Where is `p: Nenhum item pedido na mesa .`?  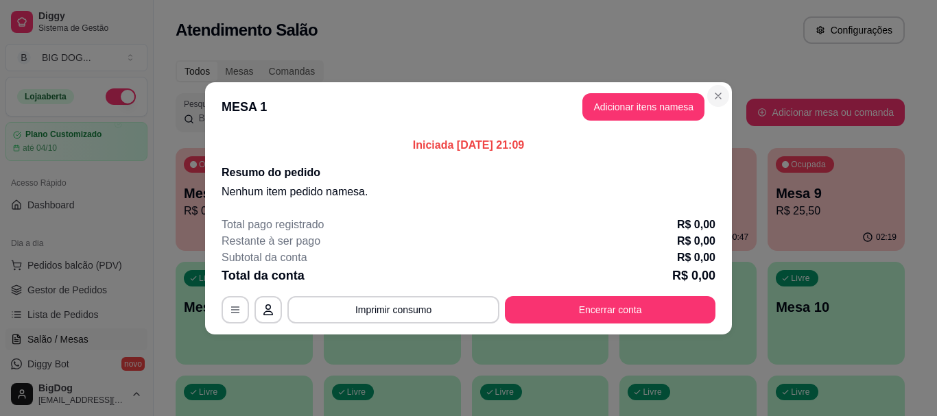
p: Nenhum item pedido na mesa . is located at coordinates (469, 192).